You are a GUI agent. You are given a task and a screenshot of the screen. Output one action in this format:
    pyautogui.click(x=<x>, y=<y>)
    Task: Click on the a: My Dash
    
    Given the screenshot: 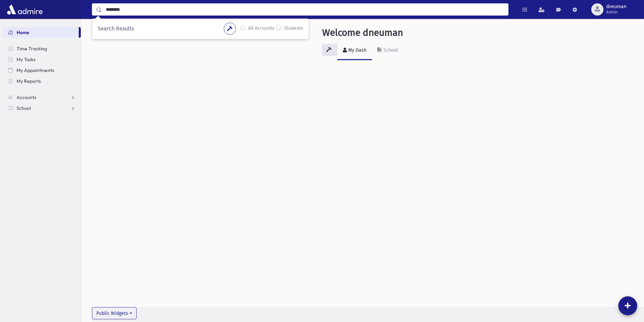 What is the action you would take?
    pyautogui.click(x=355, y=51)
    